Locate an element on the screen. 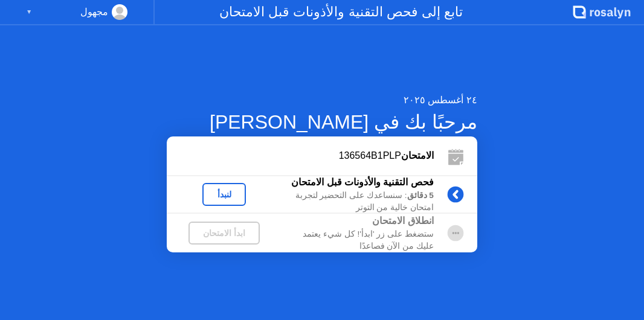 This screenshot has width=644, height=320. b: انطلاق الامتحان is located at coordinates (402, 220).